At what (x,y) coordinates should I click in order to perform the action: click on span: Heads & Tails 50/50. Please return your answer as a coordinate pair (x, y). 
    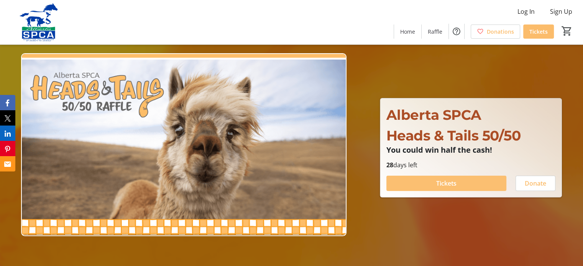
    Looking at the image, I should click on (453, 136).